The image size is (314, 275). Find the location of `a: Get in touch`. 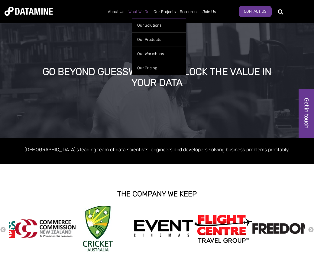

a: Get in touch is located at coordinates (306, 113).